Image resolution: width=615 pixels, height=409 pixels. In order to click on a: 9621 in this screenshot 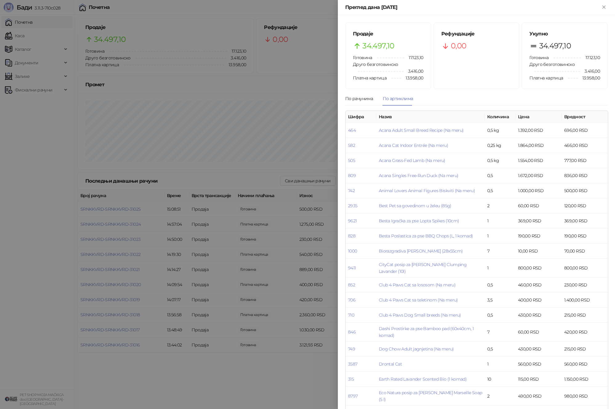, I will do `click(352, 221)`.